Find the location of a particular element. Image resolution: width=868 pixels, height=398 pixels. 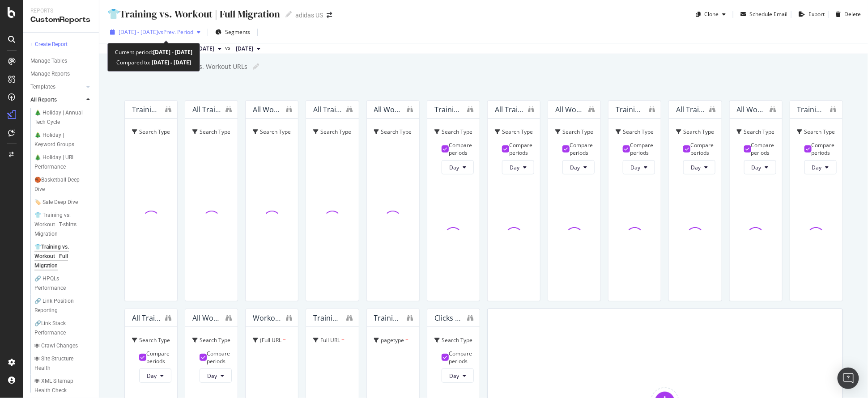

div: All Training PLPs - Avg Pos & CTRSearch Type = WebandFull URL is located at coordinates (332, 200).